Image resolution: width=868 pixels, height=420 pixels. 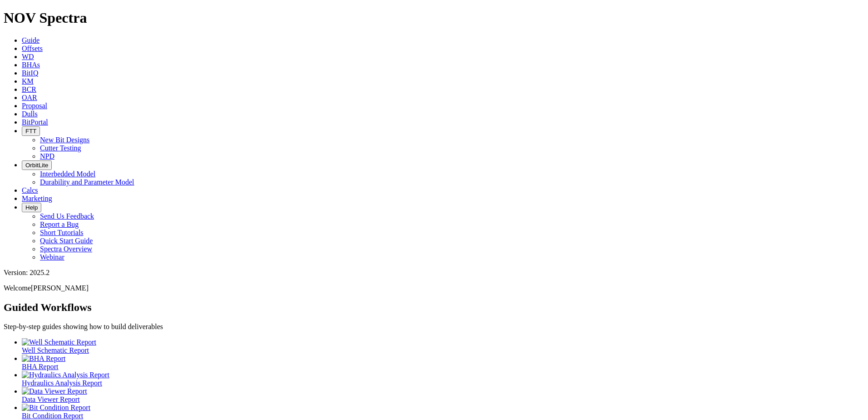 I want to click on img: Well Schematic Report, so click(x=59, y=342).